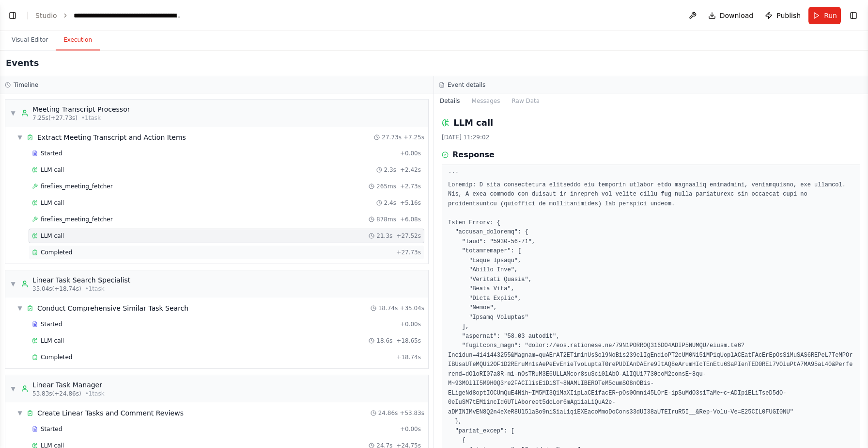  What do you see at coordinates (412, 413) in the screenshot?
I see `span: + 53.83s` at bounding box center [412, 413].